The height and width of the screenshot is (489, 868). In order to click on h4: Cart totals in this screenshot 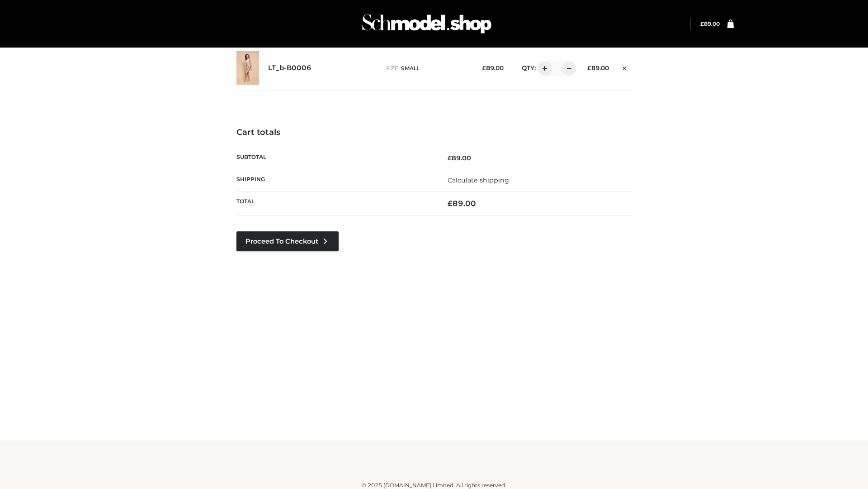, I will do `click(434, 132)`.